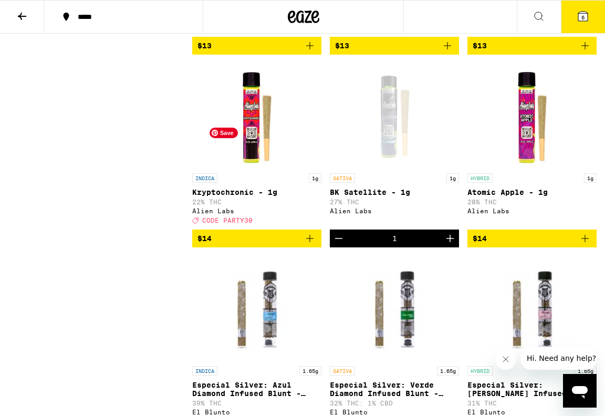 Image resolution: width=605 pixels, height=416 pixels. What do you see at coordinates (394, 238) in the screenshot?
I see `div: 1` at bounding box center [394, 238].